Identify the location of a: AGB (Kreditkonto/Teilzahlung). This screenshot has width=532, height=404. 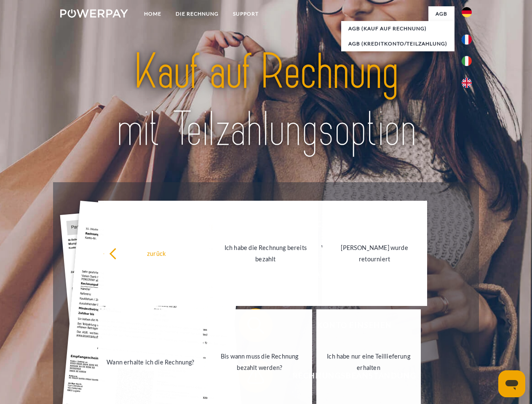
(398, 44).